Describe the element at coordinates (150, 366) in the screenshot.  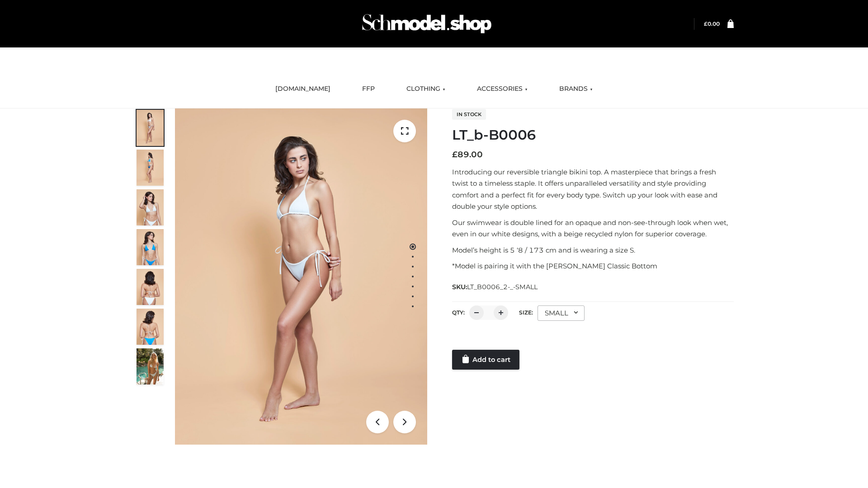
I see `img: Arieltop_CloudNine_AzureSky2.jpg` at that location.